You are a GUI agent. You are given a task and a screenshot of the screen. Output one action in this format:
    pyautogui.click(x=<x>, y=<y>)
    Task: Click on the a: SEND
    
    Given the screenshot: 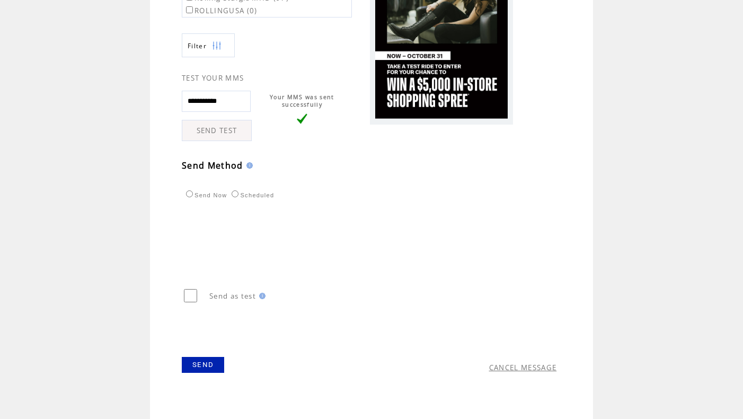 What is the action you would take?
    pyautogui.click(x=203, y=365)
    